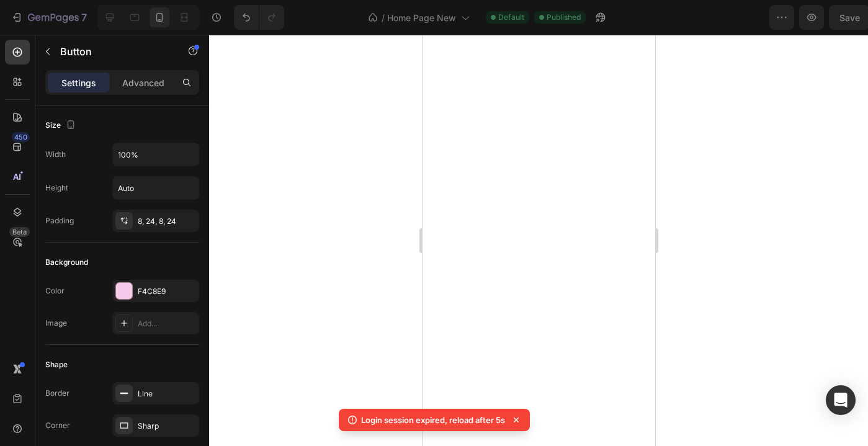  What do you see at coordinates (113, 51) in the screenshot?
I see `p: Button` at bounding box center [113, 51].